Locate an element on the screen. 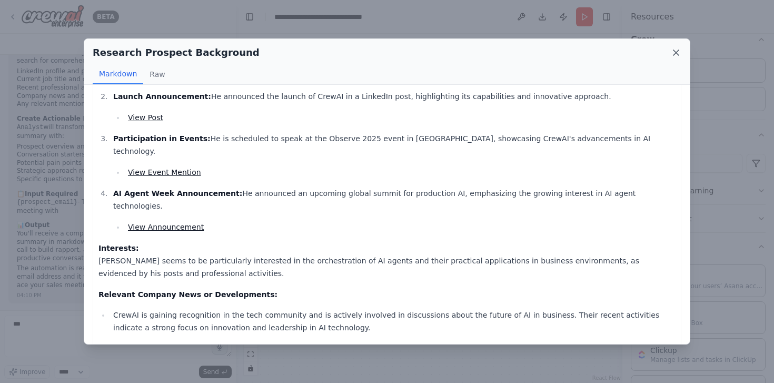 This screenshot has width=774, height=383. a: View Event Mention is located at coordinates (164, 172).